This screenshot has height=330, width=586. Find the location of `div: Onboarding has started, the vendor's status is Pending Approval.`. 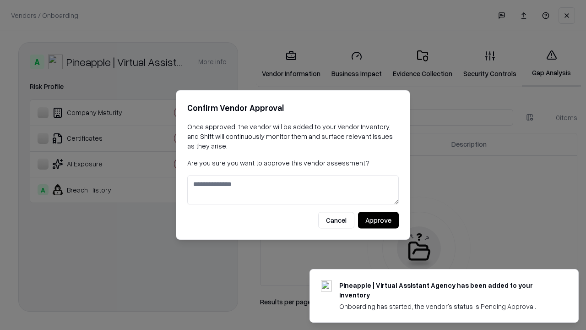

div: Onboarding has started, the vendor's status is Pending Approval. is located at coordinates (448, 306).